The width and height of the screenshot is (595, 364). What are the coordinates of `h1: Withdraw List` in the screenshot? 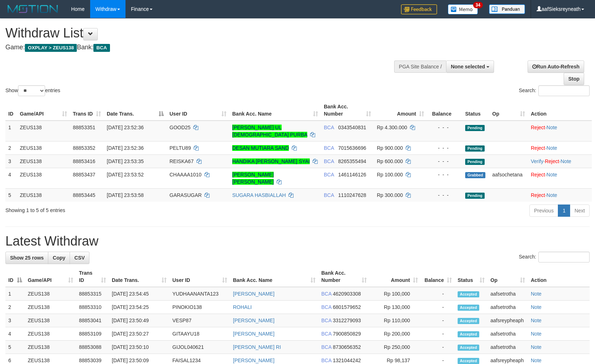 It's located at (197, 33).